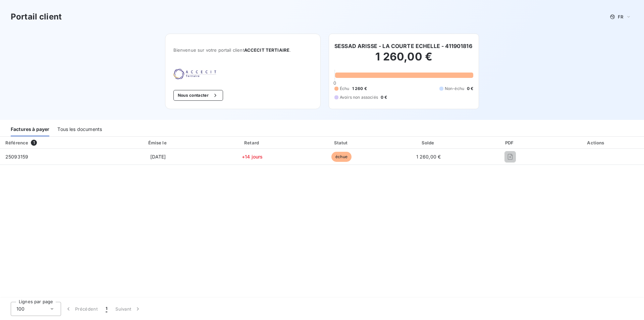 This screenshot has height=320, width=644. Describe the element at coordinates (158, 143) in the screenshot. I see `div: Émise le` at that location.